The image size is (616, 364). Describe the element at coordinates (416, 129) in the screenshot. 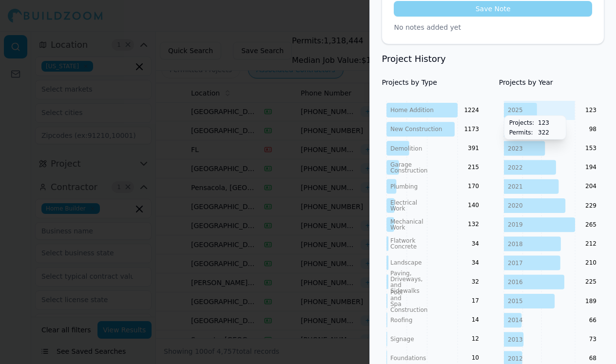

I see `tspan: New Construction` at that location.